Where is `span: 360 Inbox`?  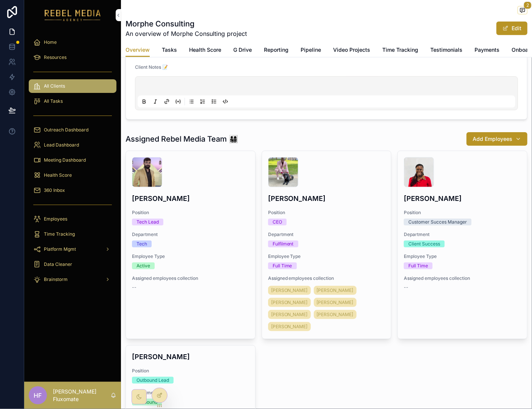
span: 360 Inbox is located at coordinates (55, 190).